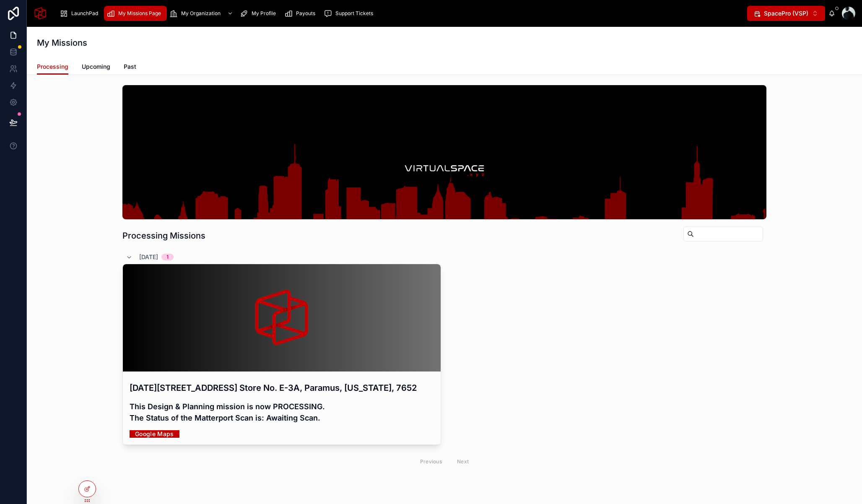  What do you see at coordinates (282, 318) in the screenshot?
I see `div: Processing.png` at bounding box center [282, 318].